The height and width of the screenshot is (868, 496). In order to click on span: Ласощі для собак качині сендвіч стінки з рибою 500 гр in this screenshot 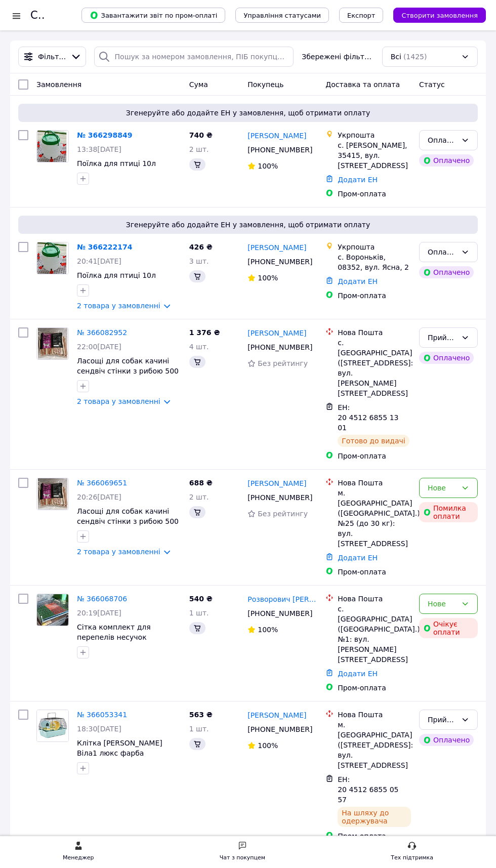, I will do `click(127, 521)`.